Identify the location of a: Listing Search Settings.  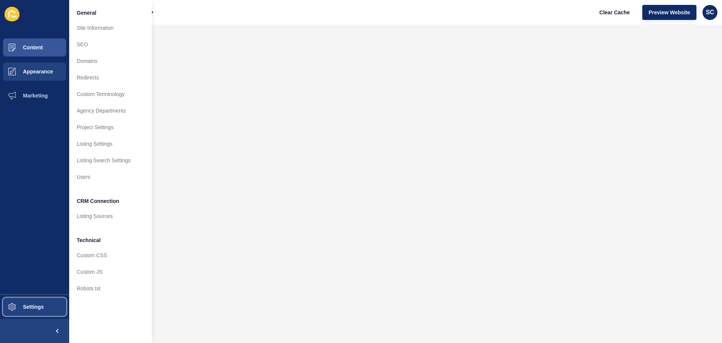
(111, 160).